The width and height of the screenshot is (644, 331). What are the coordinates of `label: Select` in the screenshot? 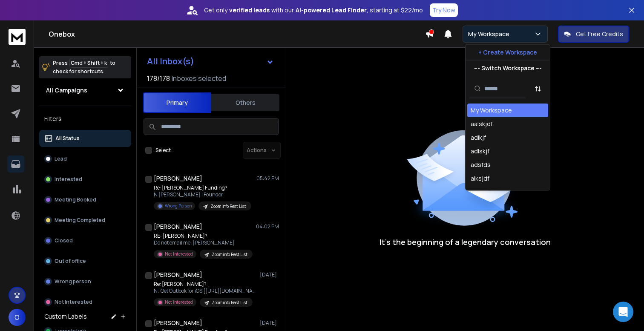 It's located at (163, 150).